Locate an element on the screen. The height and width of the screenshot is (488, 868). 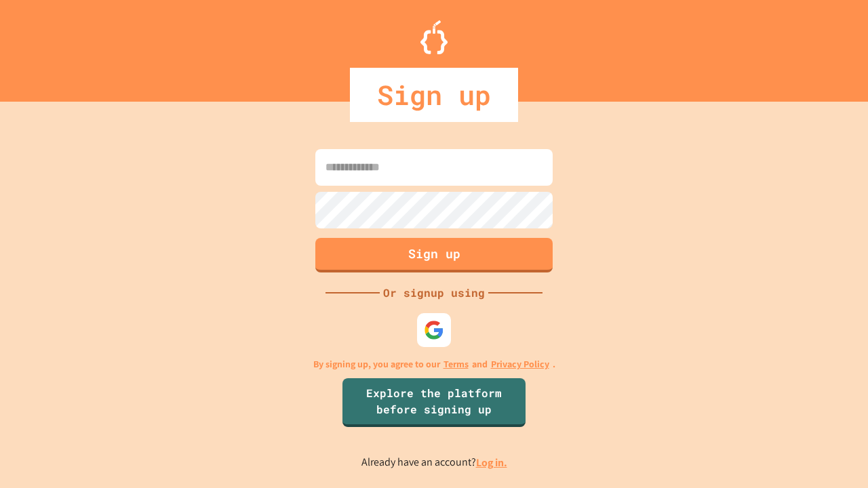
a: Terms is located at coordinates (455, 364).